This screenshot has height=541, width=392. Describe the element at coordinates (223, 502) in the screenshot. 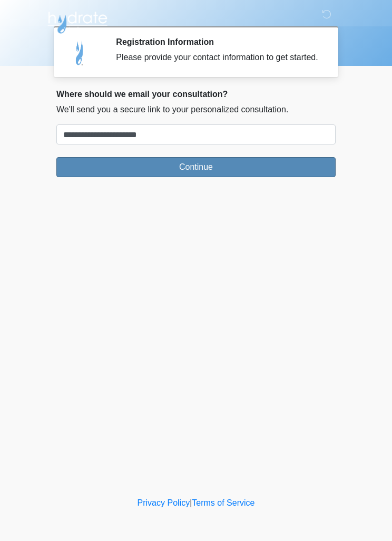

I see `a: Terms of Service` at that location.